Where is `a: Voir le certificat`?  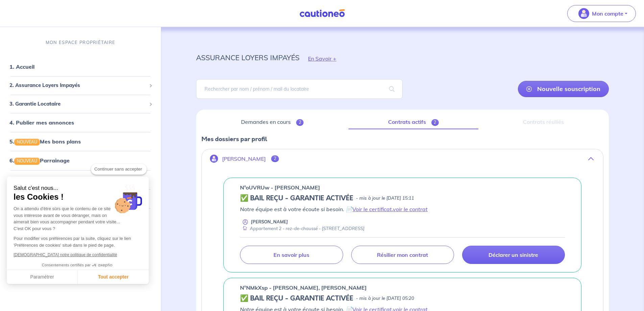
a: Voir le certificat is located at coordinates (372, 209).